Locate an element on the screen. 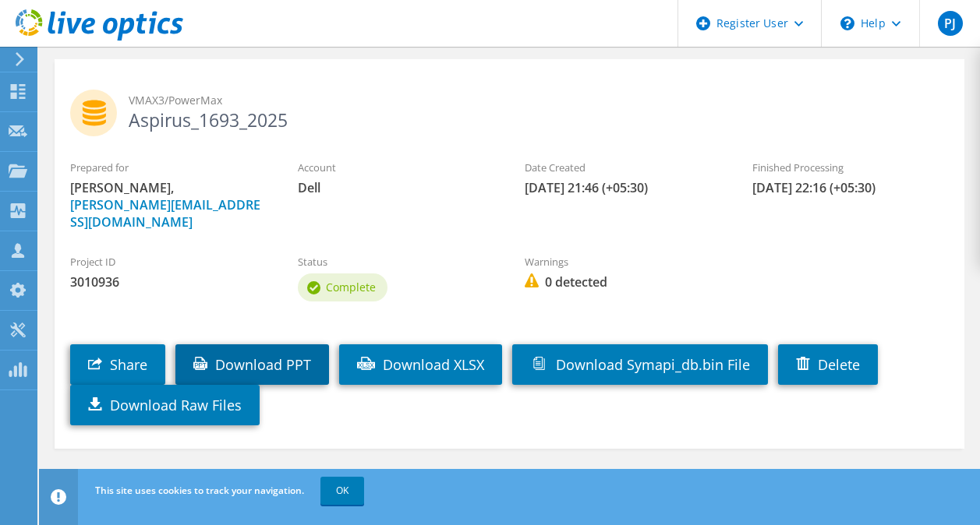 The height and width of the screenshot is (525, 980). label: Finished Processing is located at coordinates (850, 168).